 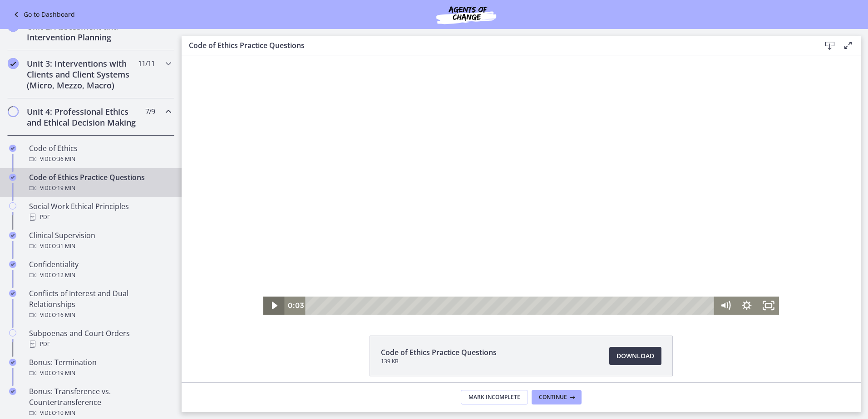 I want to click on h2: Unit 2: Assessment and Intervention Planning, so click(x=82, y=32).